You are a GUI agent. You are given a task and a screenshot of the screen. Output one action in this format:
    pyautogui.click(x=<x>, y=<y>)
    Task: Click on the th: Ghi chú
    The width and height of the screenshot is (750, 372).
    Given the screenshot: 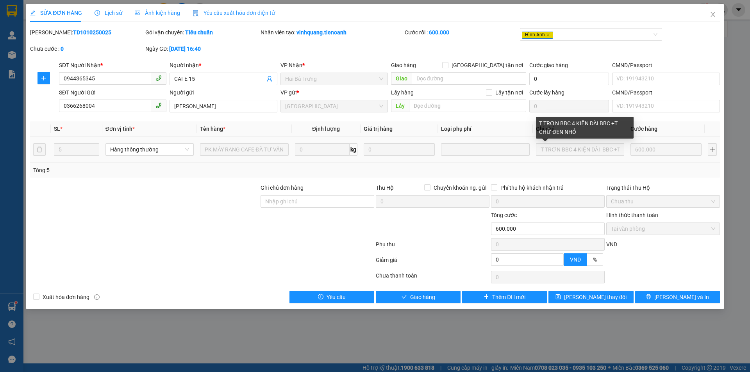 What is the action you would take?
    pyautogui.click(x=580, y=129)
    